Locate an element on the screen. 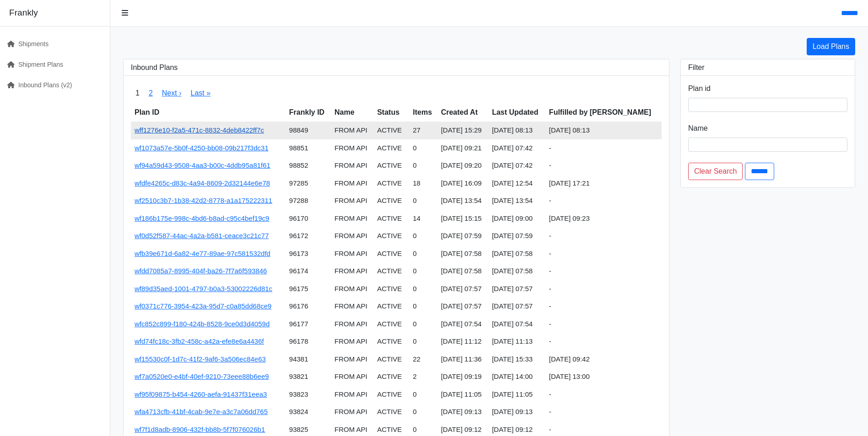  th: Plan ID is located at coordinates (208, 112).